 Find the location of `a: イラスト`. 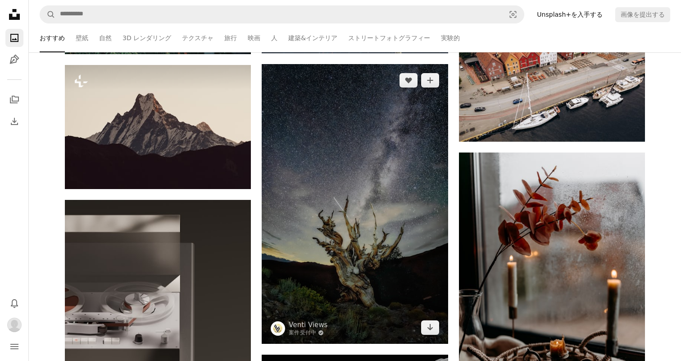

a: イラスト is located at coordinates (14, 59).